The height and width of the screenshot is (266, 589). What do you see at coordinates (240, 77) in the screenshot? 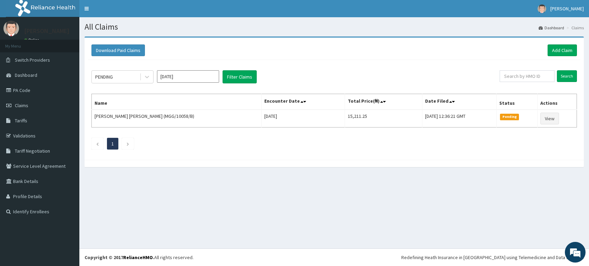
I see `button: Filter Claims` at bounding box center [240, 77].